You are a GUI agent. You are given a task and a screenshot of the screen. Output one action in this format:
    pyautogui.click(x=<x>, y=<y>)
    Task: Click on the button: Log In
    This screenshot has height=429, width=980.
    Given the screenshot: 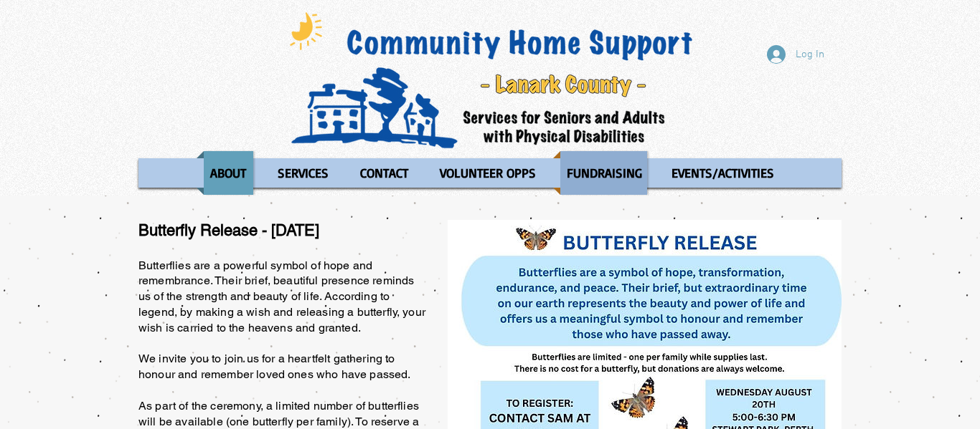 What is the action you would take?
    pyautogui.click(x=796, y=55)
    